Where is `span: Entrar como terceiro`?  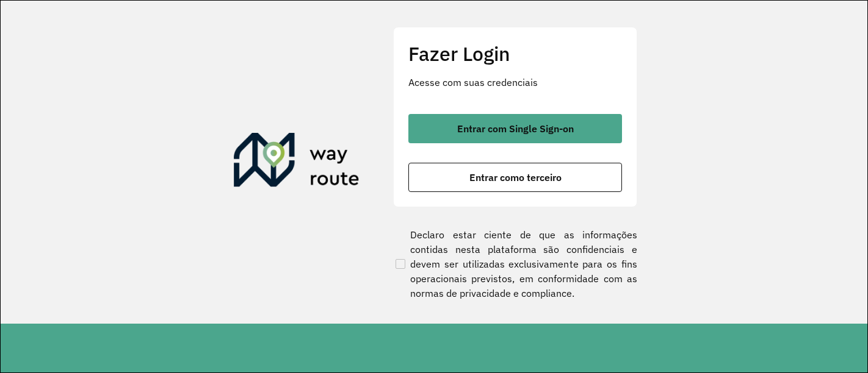
span: Entrar como terceiro is located at coordinates (515, 178).